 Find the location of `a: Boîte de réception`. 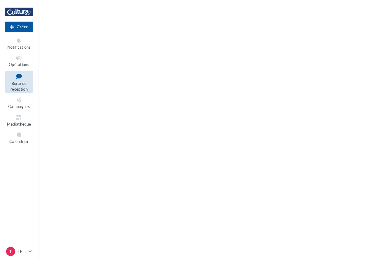

a: Boîte de réception is located at coordinates (19, 82).